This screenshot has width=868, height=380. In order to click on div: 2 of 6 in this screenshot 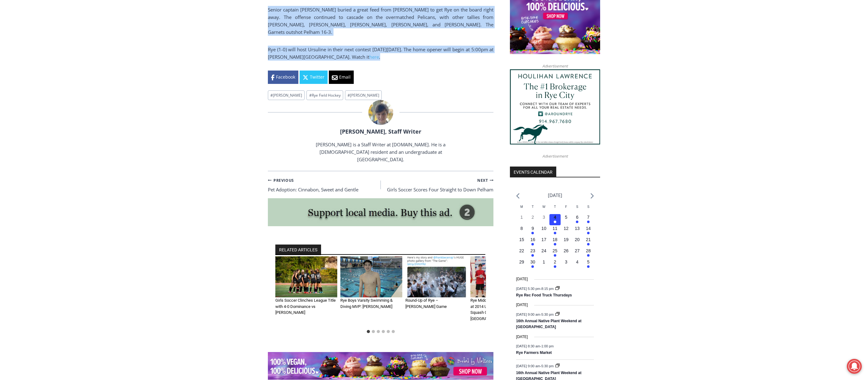, I will do `click(371, 292)`.